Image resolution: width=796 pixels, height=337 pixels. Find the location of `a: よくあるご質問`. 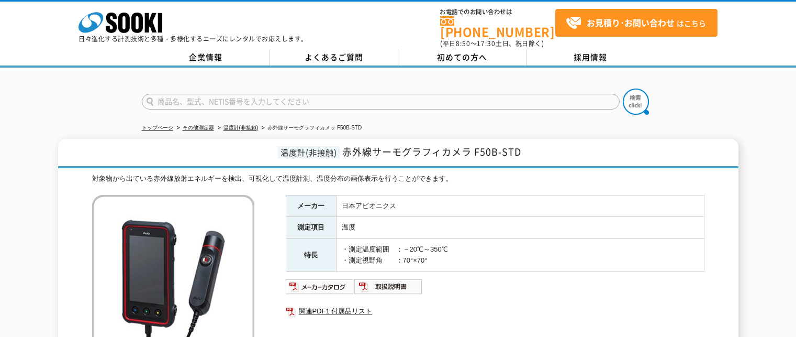

a: よくあるご質問 is located at coordinates (334, 58).